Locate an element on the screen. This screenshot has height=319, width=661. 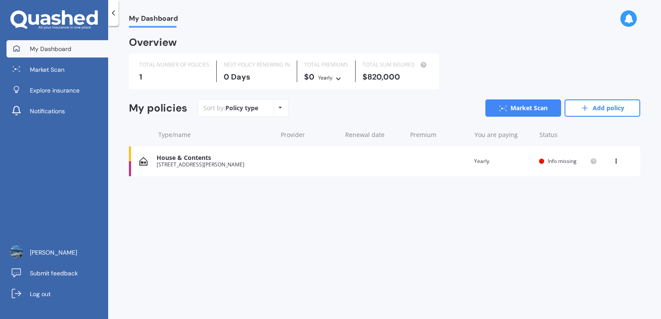
div: TOTAL NUMBER OF POLICIES is located at coordinates (174, 65).